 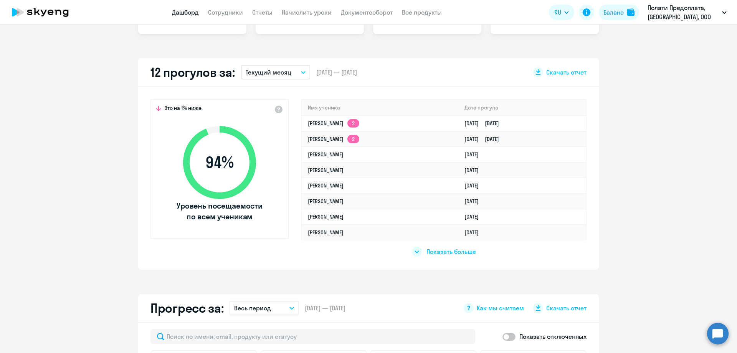 What do you see at coordinates (367, 12) in the screenshot?
I see `a: Документооборот` at bounding box center [367, 12].